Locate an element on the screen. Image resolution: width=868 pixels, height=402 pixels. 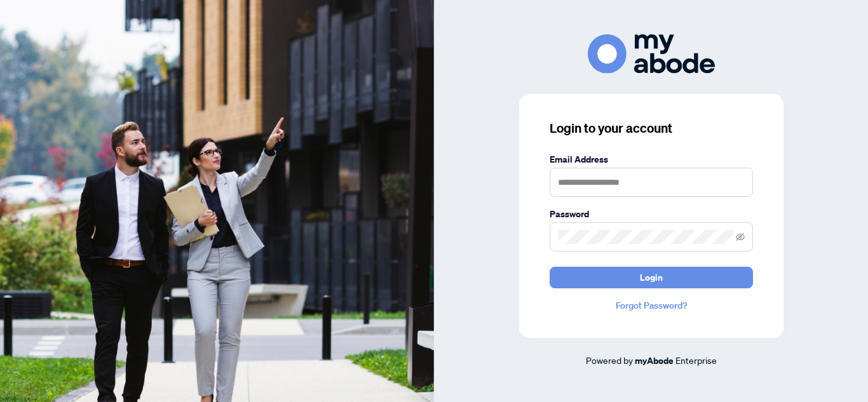
label: Password is located at coordinates (651, 214).